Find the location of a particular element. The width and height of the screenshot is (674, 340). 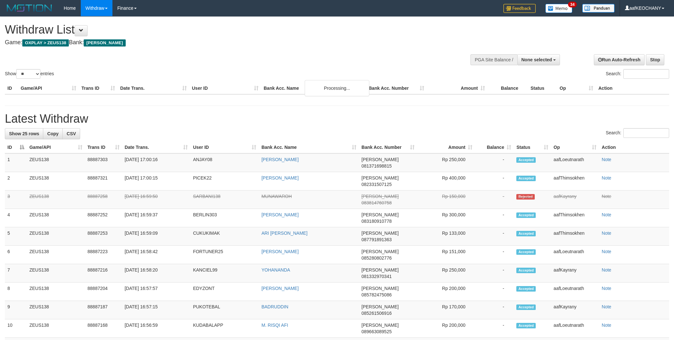

img: MOTION_logo.png is located at coordinates (29, 8).